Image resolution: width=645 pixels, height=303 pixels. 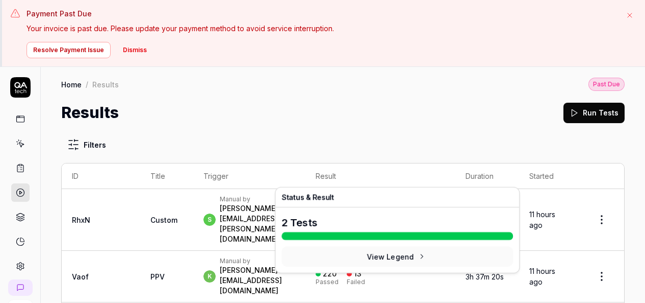 What do you see at coordinates (80, 276) in the screenshot?
I see `a: Vaof` at bounding box center [80, 276].